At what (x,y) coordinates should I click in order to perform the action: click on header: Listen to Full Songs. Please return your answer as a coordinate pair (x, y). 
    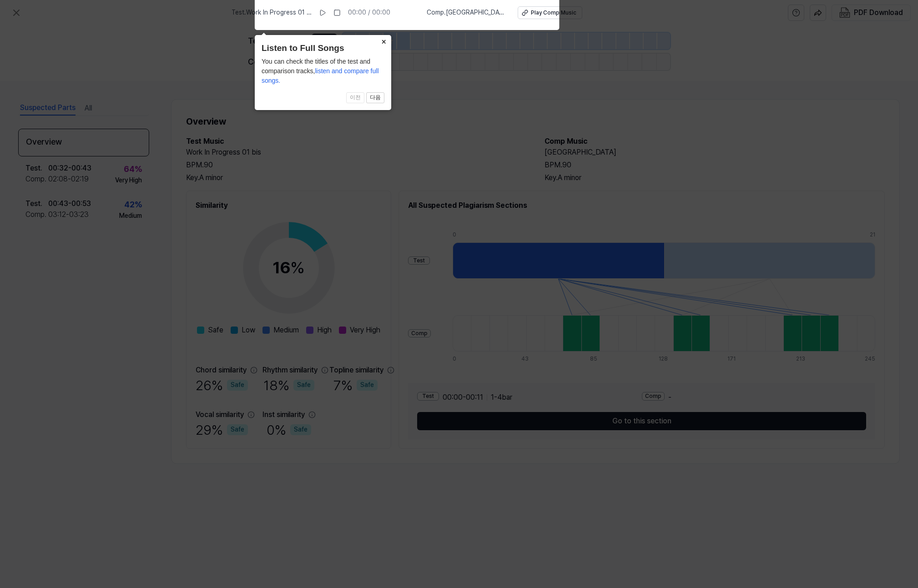
    Looking at the image, I should click on (323, 49).